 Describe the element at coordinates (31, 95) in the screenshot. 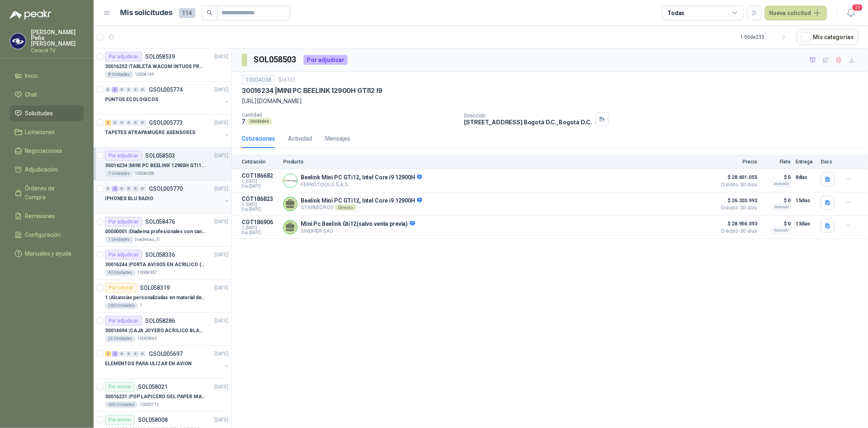

I see `span: Chat` at that location.